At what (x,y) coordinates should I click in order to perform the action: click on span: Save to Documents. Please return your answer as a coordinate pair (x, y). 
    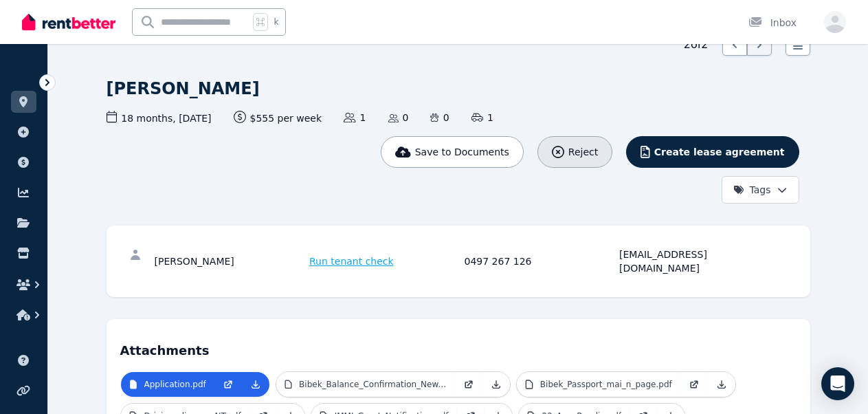
    Looking at the image, I should click on (462, 152).